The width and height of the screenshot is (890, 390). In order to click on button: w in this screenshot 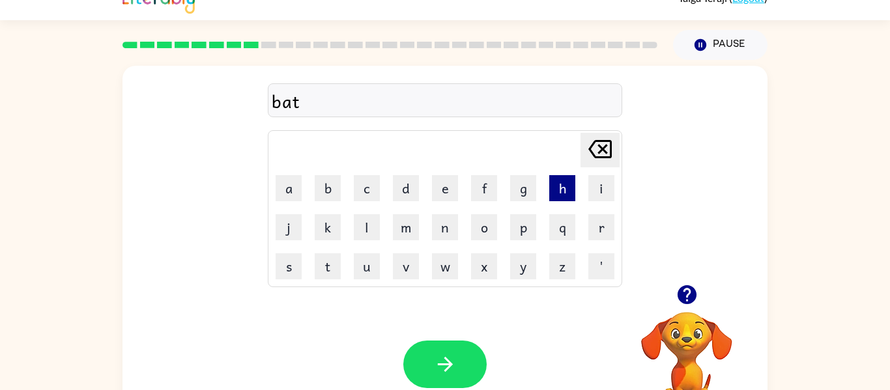, I will do `click(445, 266)`.